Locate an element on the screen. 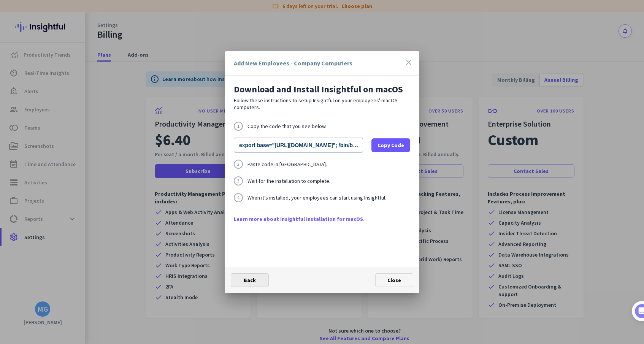  h2: Download and Install Insightful on macOS is located at coordinates (322, 89).